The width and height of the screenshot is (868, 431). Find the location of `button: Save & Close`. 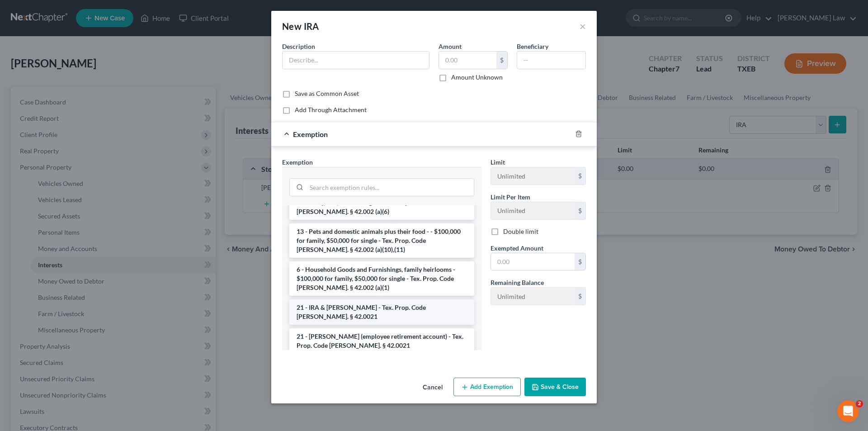

button: Save & Close is located at coordinates (555, 387).